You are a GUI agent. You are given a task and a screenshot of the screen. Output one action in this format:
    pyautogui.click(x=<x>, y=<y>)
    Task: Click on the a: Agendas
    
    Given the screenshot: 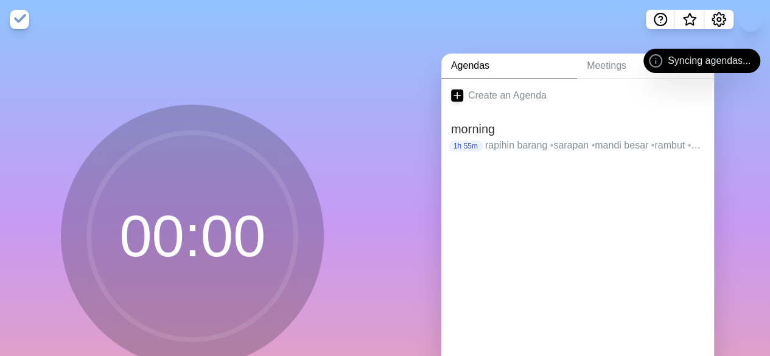 What is the action you would take?
    pyautogui.click(x=509, y=66)
    